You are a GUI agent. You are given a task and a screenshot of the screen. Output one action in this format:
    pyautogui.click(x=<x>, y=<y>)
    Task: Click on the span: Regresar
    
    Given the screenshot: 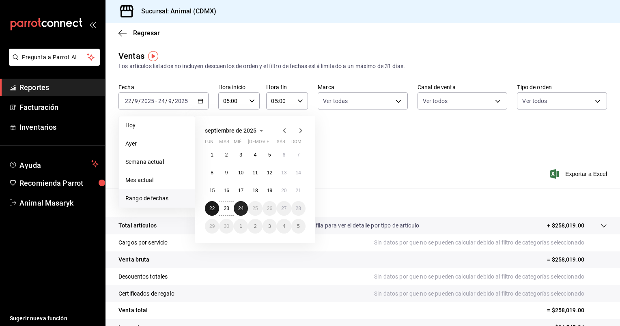 What is the action you would take?
    pyautogui.click(x=146, y=33)
    